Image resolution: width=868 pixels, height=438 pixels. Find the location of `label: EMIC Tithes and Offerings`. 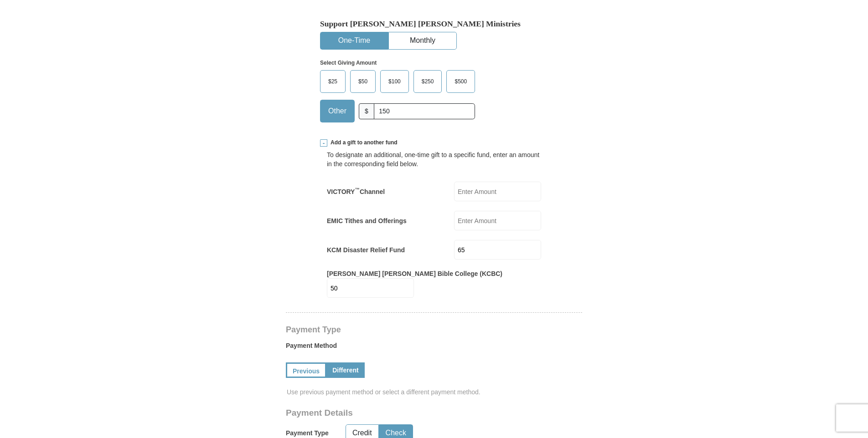

label: EMIC Tithes and Offerings is located at coordinates (367, 221).